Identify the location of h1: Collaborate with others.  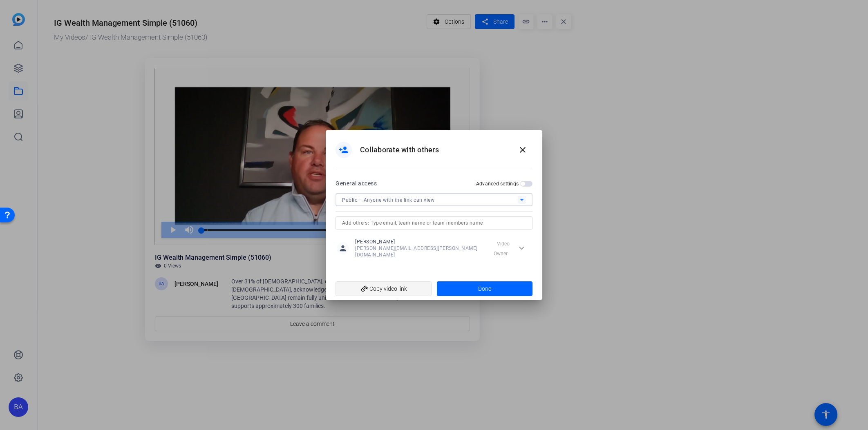
(399, 150).